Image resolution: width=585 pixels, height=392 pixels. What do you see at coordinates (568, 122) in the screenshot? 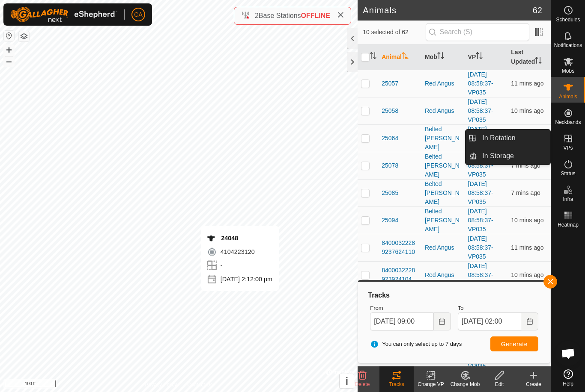
I see `span: Neckbands` at bounding box center [568, 122].